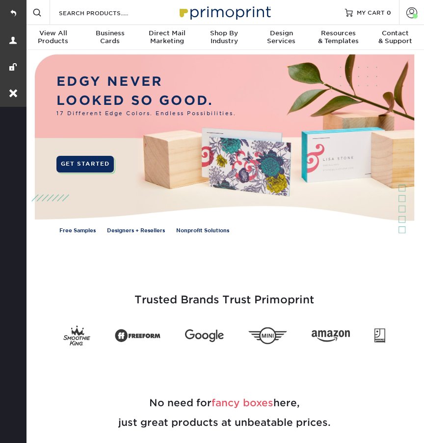 This screenshot has width=424, height=443. What do you see at coordinates (224, 12) in the screenshot?
I see `img: Primoprint` at bounding box center [224, 12].